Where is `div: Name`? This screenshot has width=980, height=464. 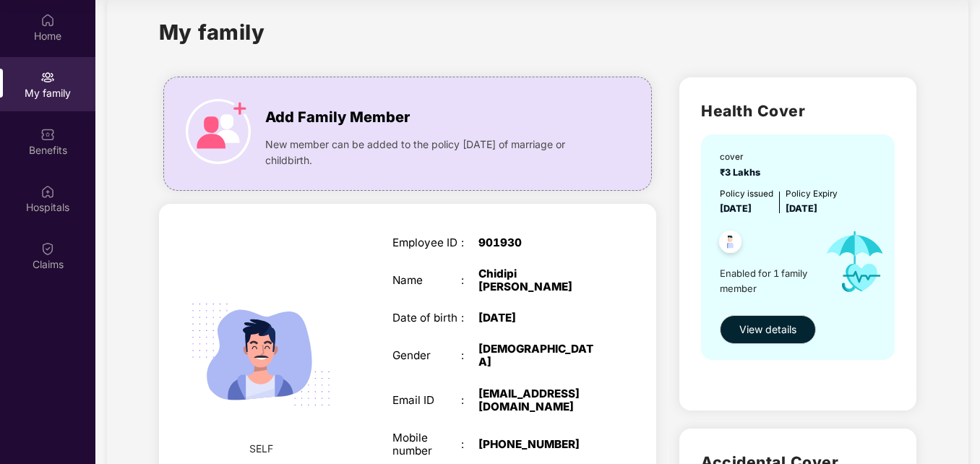 div: Name is located at coordinates (426, 281).